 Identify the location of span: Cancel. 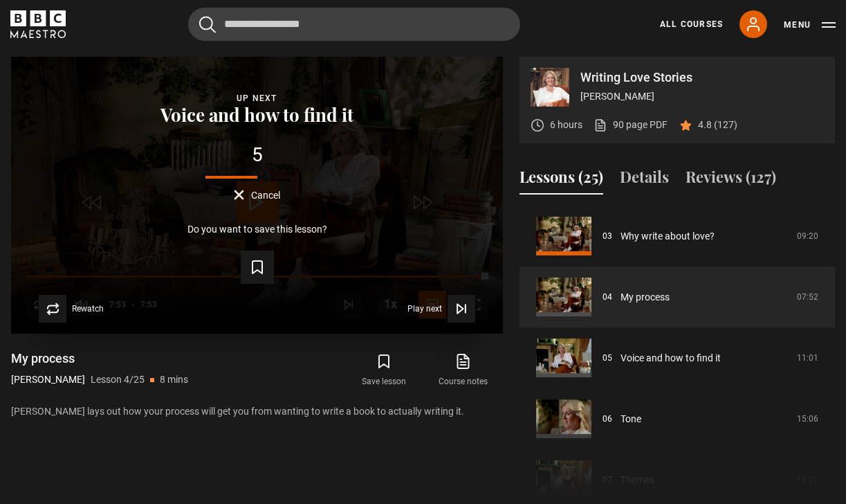
(265, 195).